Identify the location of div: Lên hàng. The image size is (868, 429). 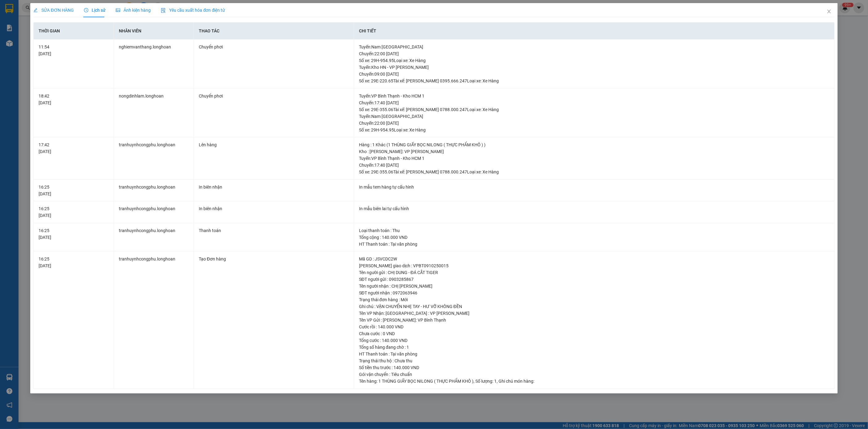
(274, 145).